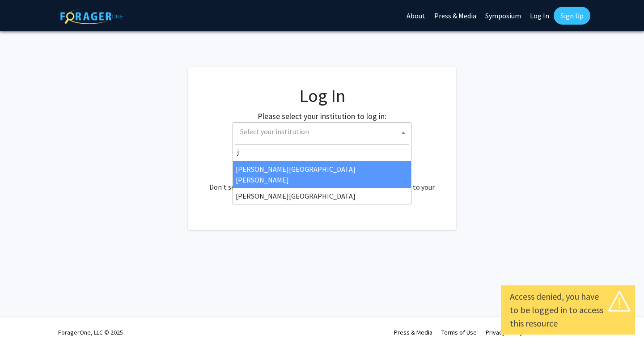  Describe the element at coordinates (572, 16) in the screenshot. I see `a: Sign Up` at that location.